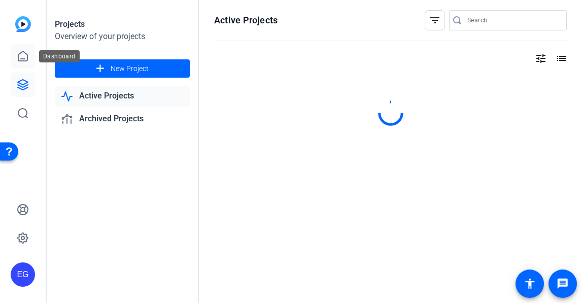  I want to click on mat-icon: accessibility, so click(530, 284).